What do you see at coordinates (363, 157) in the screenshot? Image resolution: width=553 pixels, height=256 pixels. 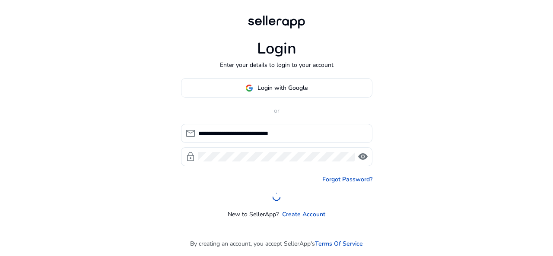 I see `span: visibility` at bounding box center [363, 157].